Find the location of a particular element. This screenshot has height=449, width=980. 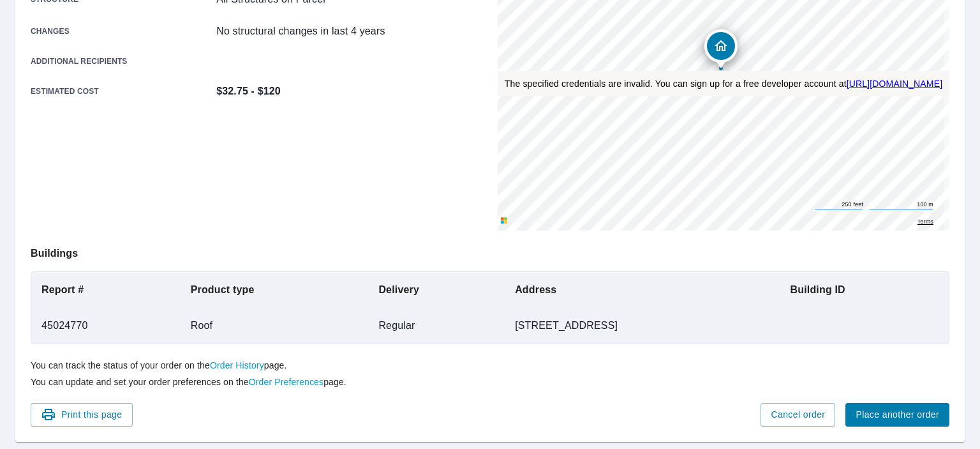

button: Cancel order is located at coordinates (797, 414).